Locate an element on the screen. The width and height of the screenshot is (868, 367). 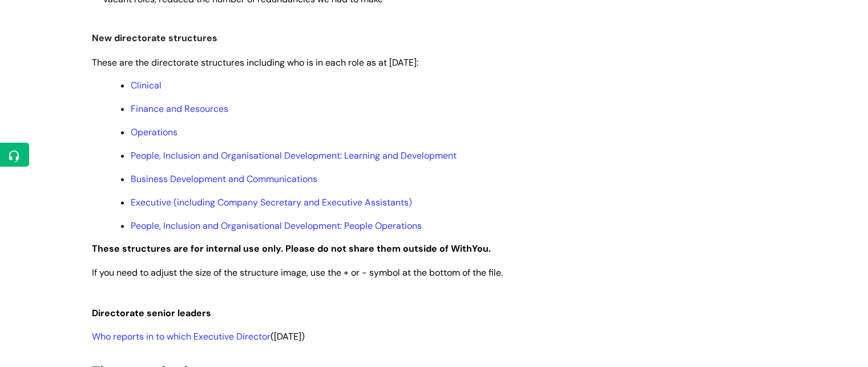
strong: These structures are for internal use only. Please do not share them outside of WithYou. is located at coordinates (291, 248).